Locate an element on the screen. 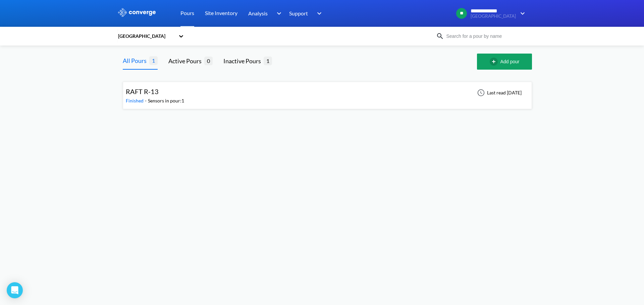 The image size is (644, 305). img: logo_ewhite.svg is located at coordinates (137, 12).